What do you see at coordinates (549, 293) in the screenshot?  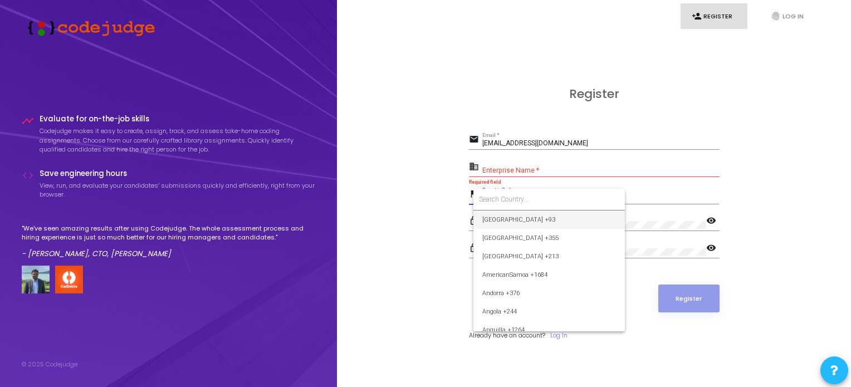 I see `span: Andorra +376` at bounding box center [549, 293].